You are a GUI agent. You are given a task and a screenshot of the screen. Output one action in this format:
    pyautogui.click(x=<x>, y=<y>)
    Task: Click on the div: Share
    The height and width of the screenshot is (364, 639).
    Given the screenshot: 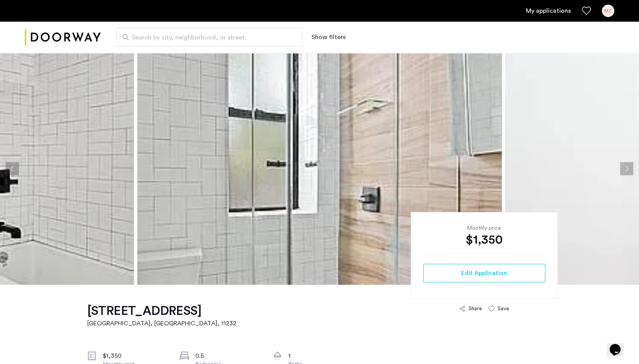 What is the action you would take?
    pyautogui.click(x=475, y=309)
    